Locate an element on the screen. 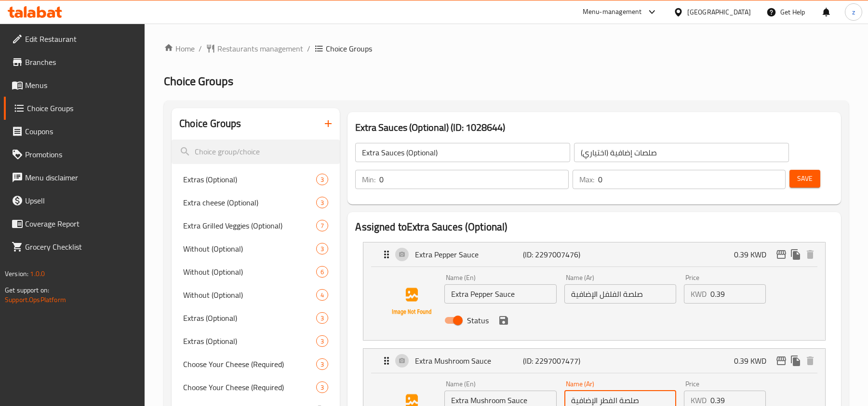 The width and height of the screenshot is (868, 406). a: Promotions is located at coordinates (74, 155).